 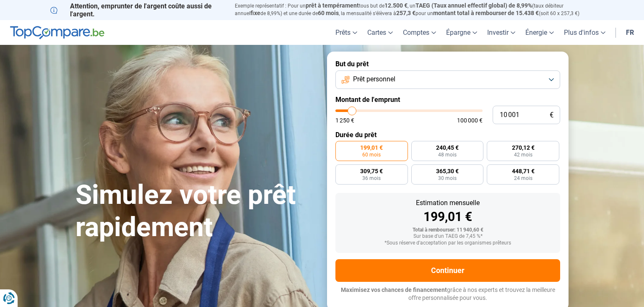 I want to click on div: *Sous réserve d'acceptation par les organismes prêteurs, so click(x=448, y=243).